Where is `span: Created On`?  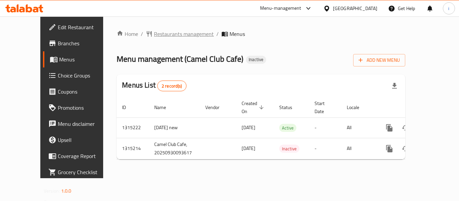 span: Created On is located at coordinates (254, 108).